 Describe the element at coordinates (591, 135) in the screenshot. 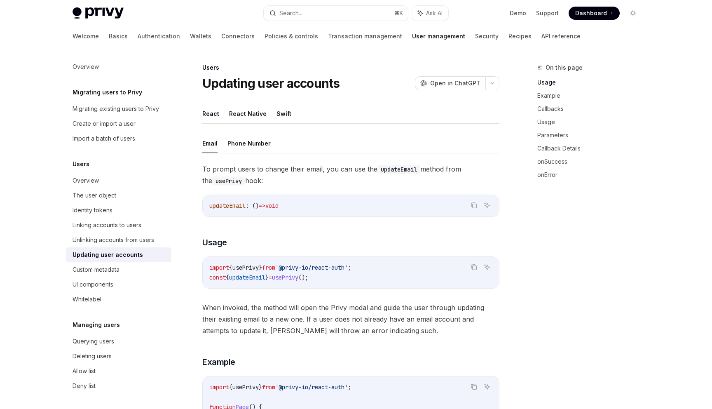

I see `a: Parameters` at that location.